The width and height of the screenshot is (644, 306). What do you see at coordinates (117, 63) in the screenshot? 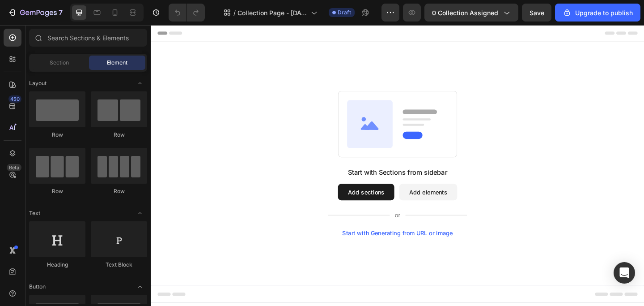
I see `span: Element` at bounding box center [117, 63].